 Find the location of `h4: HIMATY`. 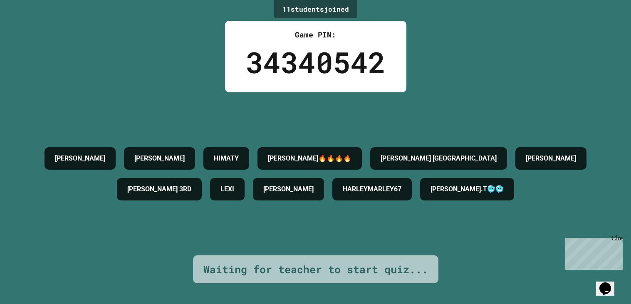

h4: HIMATY is located at coordinates (226, 159).